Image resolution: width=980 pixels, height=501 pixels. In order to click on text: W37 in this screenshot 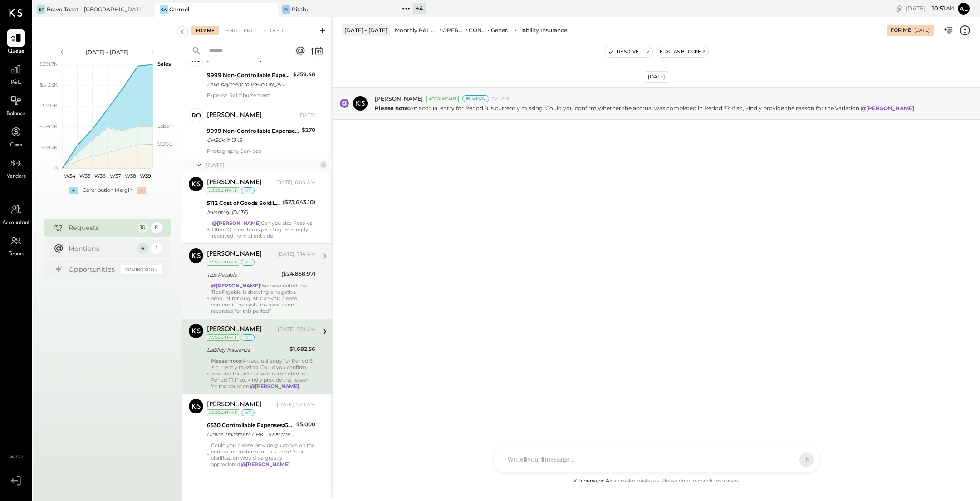, I will do `click(115, 176)`.